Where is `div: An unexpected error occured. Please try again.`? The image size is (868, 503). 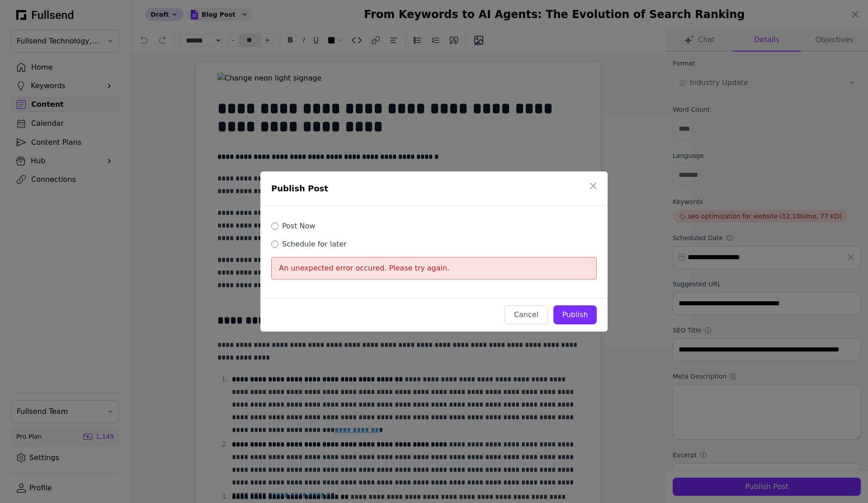 div: An unexpected error occured. Please try again. is located at coordinates (434, 268).